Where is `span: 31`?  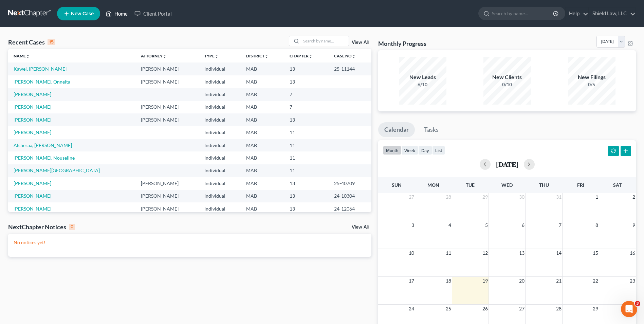
span: 31 is located at coordinates (559, 197).